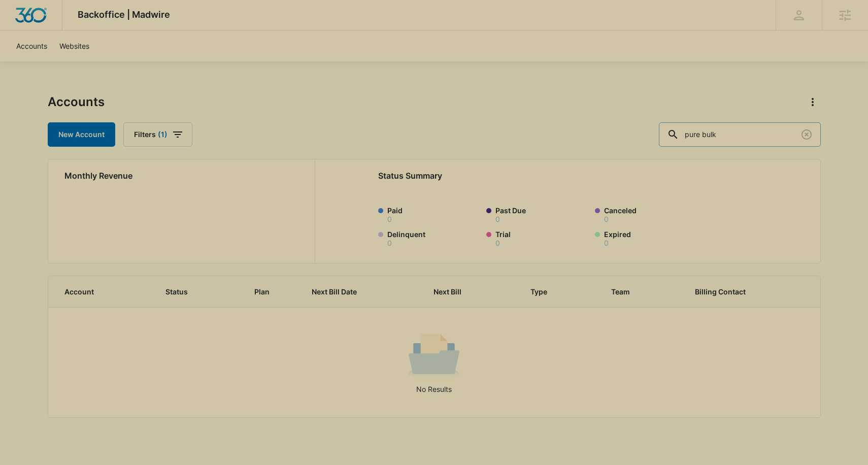  I want to click on label: Delinquent, so click(434, 237).